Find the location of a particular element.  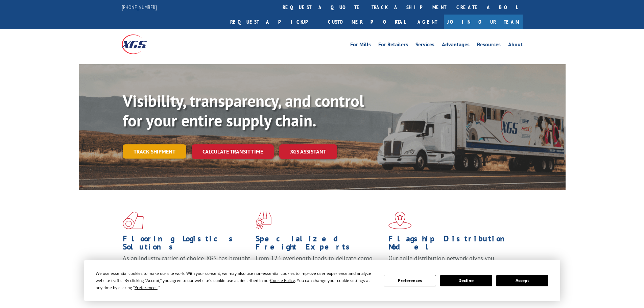

p: From 123 overlength loads to delicate cargo, our experienced staff knows the best way to move you... is located at coordinates (319, 269).